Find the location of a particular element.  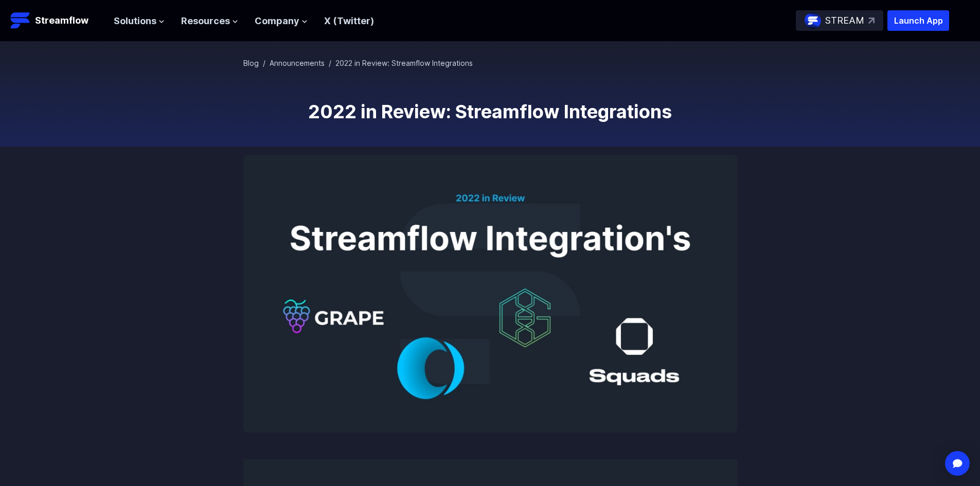

button: Launch App is located at coordinates (918, 20).